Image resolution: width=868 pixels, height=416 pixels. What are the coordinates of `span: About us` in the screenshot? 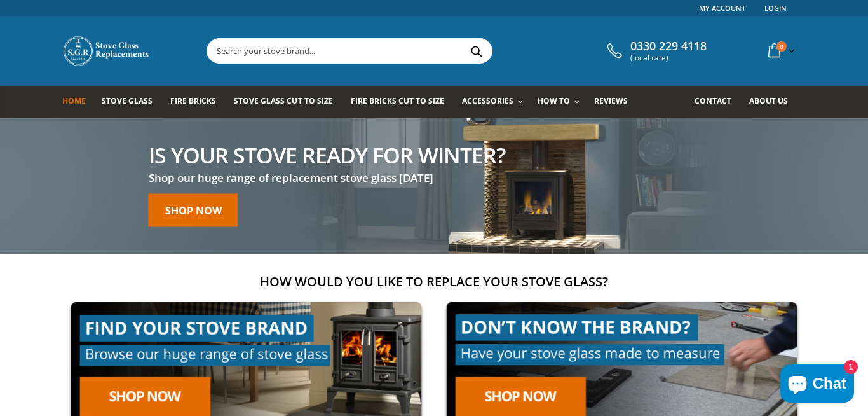 It's located at (769, 101).